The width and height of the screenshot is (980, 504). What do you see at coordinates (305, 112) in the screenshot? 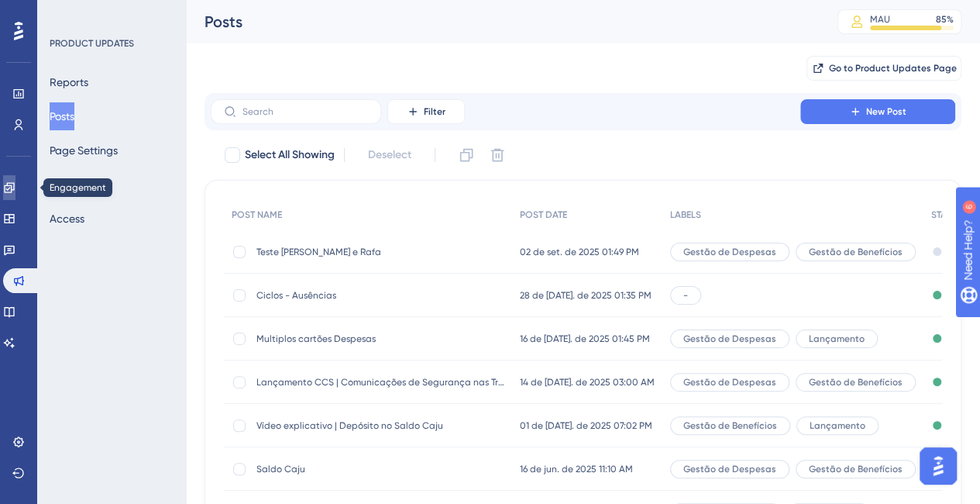
I see `input: Search` at bounding box center [305, 112].